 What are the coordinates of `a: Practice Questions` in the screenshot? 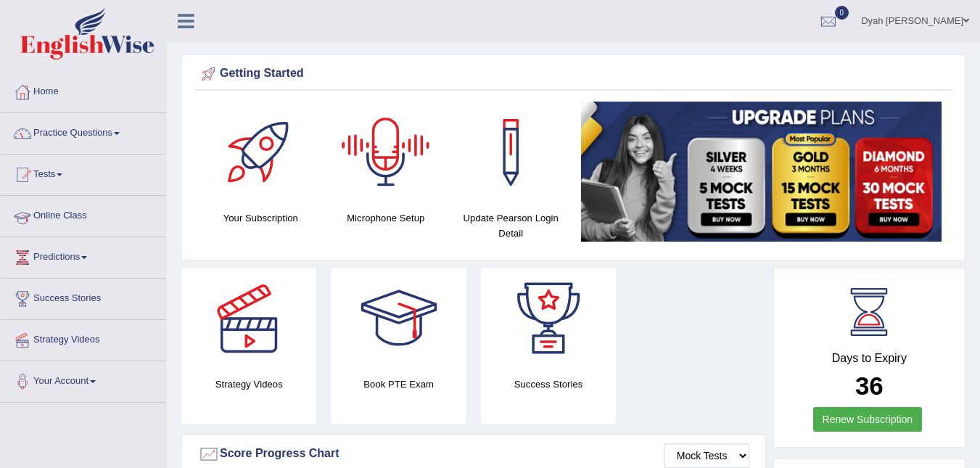 It's located at (84, 131).